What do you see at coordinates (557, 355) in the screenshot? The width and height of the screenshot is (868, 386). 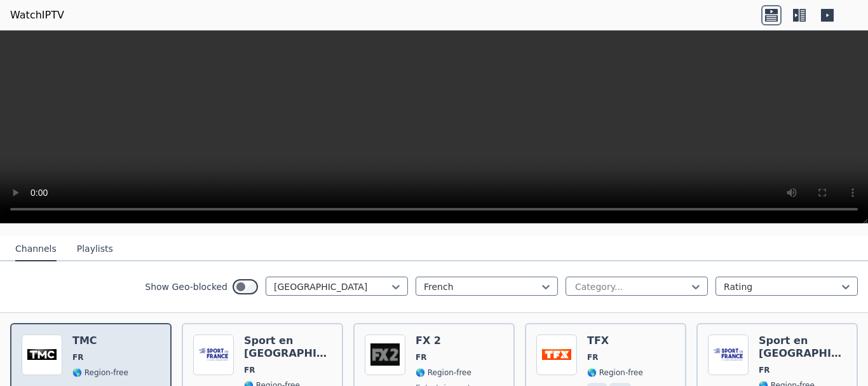 I see `img: TFX` at bounding box center [557, 355].